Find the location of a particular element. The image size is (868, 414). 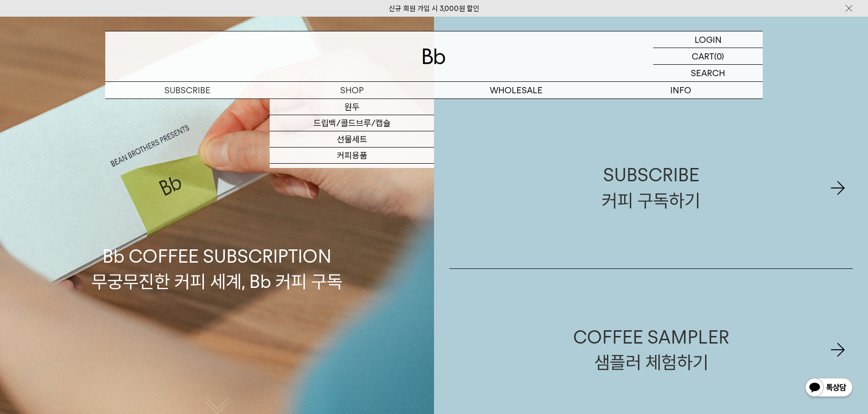

a: SUBSCRIBE is located at coordinates (187, 90).